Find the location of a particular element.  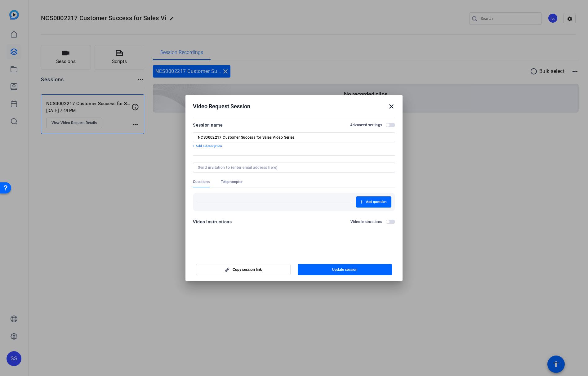

div: Video Request Session is located at coordinates (294, 106).